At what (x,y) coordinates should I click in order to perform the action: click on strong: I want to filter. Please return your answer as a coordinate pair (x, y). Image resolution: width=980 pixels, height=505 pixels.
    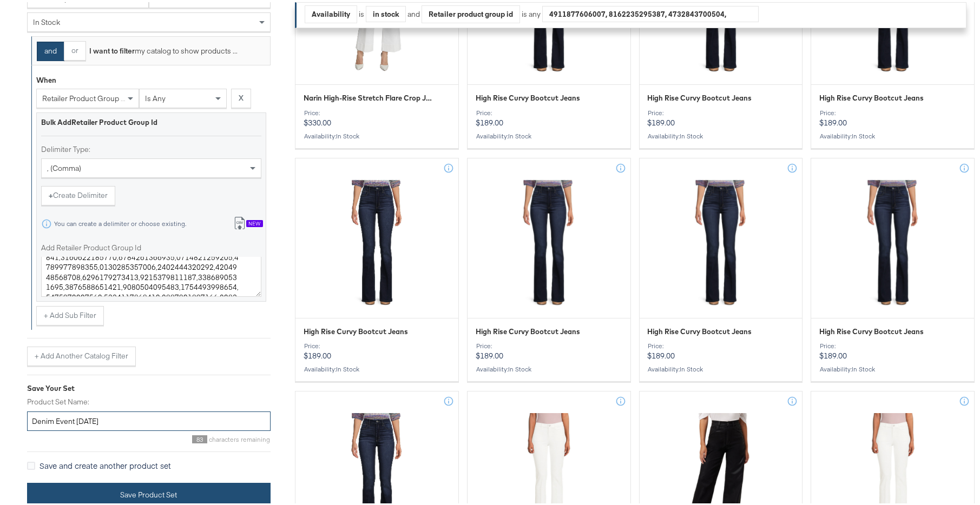
    Looking at the image, I should click on (112, 49).